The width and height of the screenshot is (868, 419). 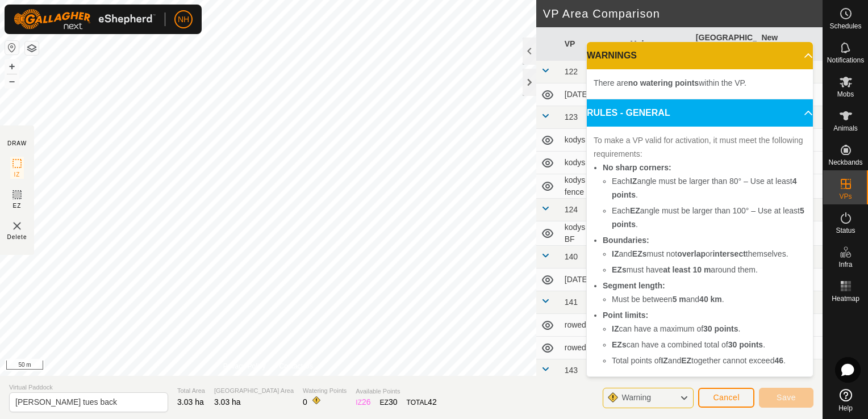 I want to click on div: TOTAL, so click(x=421, y=402).